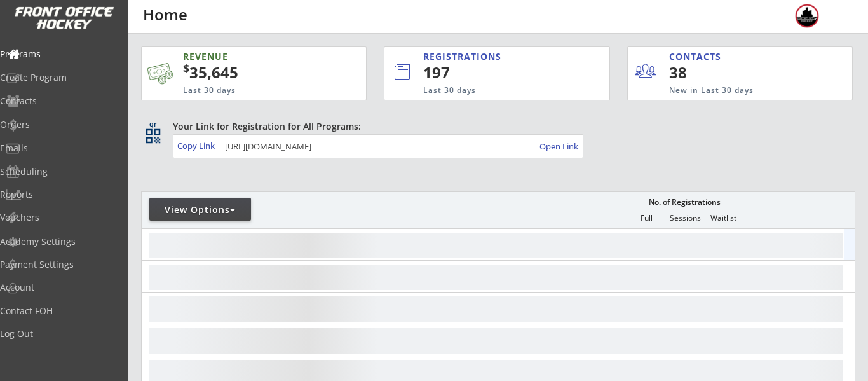 The width and height of the screenshot is (868, 381). Describe the element at coordinates (494, 126) in the screenshot. I see `div: Your Link for Registration for All Programs:` at that location.